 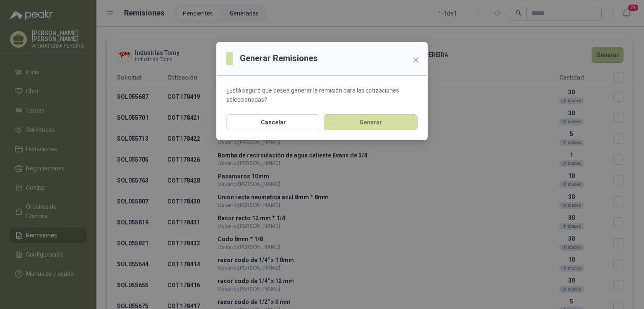 I want to click on button: Close, so click(x=416, y=60).